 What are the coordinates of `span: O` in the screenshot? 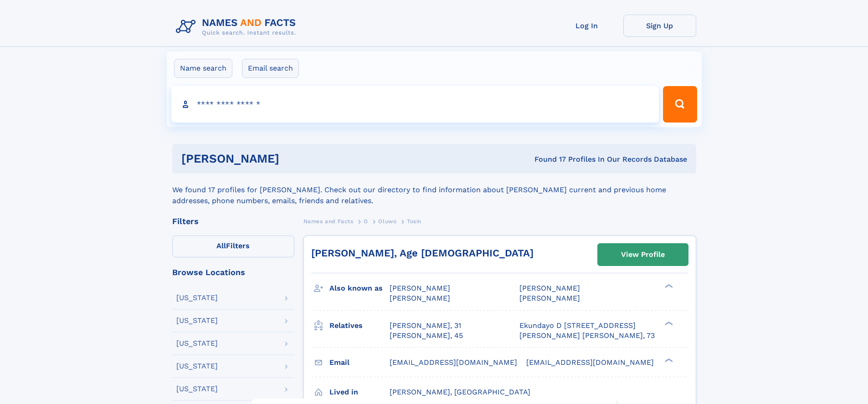 It's located at (366, 221).